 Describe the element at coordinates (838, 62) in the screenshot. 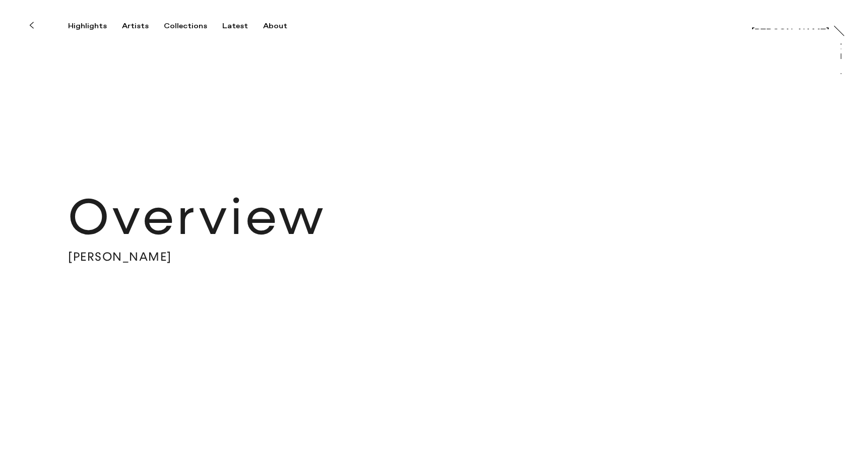

I see `div: At Trayler` at that location.